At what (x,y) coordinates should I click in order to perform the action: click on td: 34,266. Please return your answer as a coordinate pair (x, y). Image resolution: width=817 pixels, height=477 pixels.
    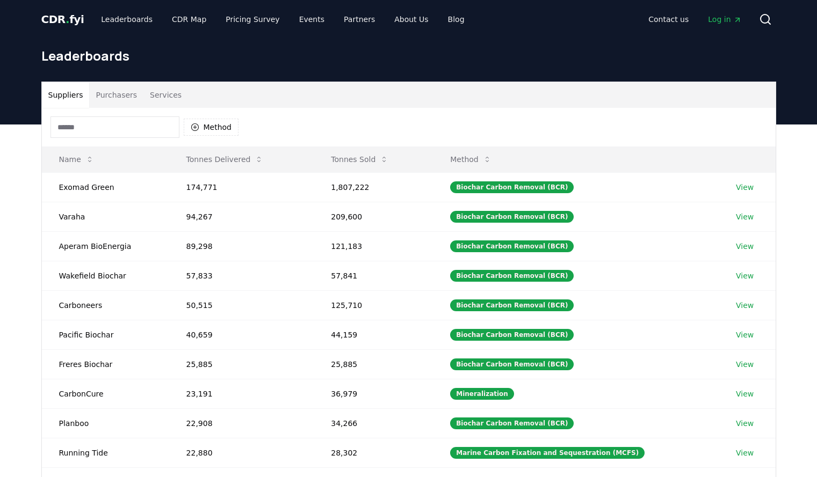
    Looking at the image, I should click on (373, 423).